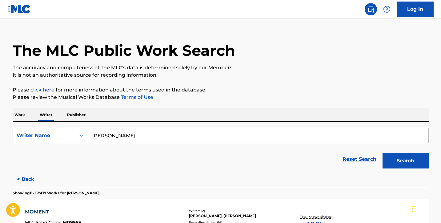 The image size is (441, 223). I want to click on a: Reset Search, so click(360, 159).